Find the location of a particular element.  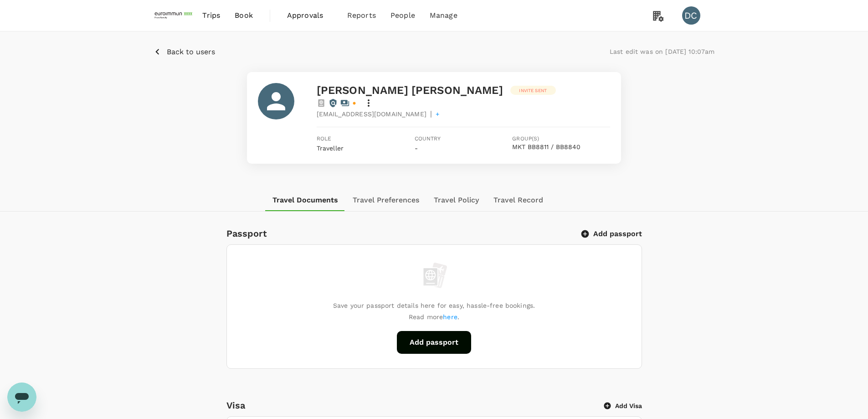

span: Reports is located at coordinates (361, 16).